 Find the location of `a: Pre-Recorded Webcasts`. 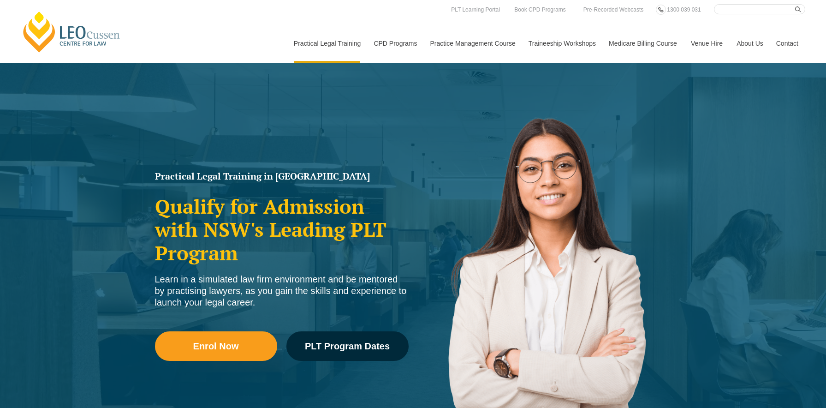

a: Pre-Recorded Webcasts is located at coordinates (613, 10).